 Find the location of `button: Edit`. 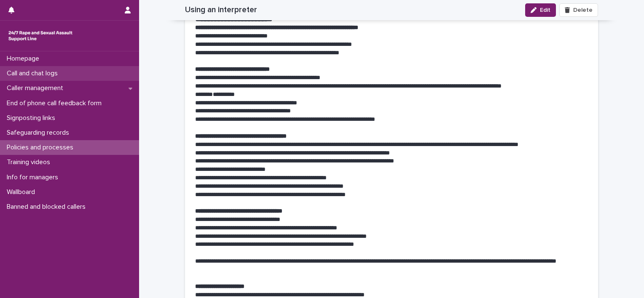

button: Edit is located at coordinates (541, 10).